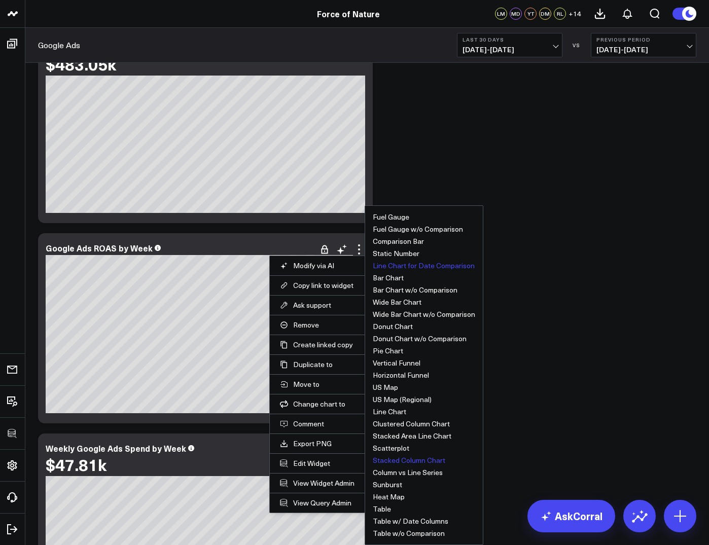  I want to click on button: Edit Widget, so click(317, 463).